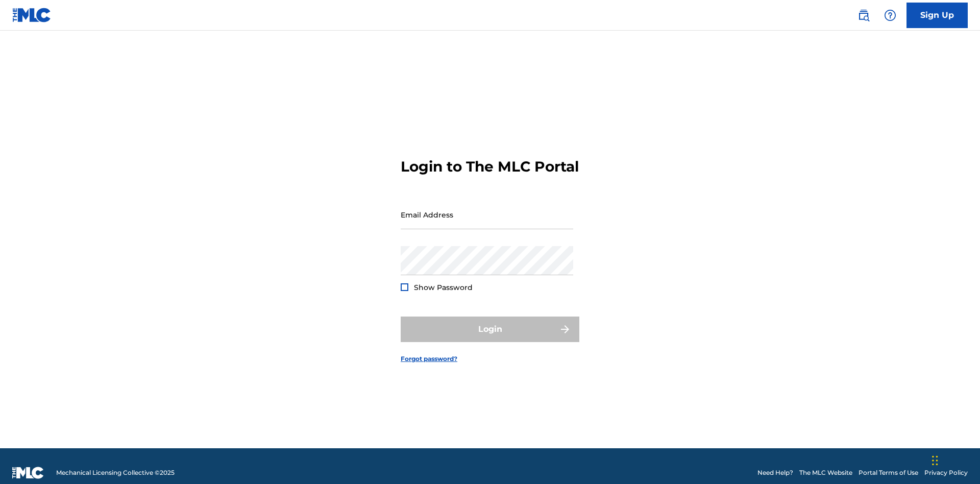  Describe the element at coordinates (946, 472) in the screenshot. I see `a: Privacy Policy` at that location.